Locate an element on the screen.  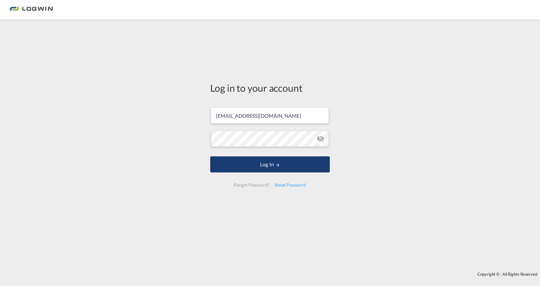
input: Enter email/phone number is located at coordinates (270, 115).